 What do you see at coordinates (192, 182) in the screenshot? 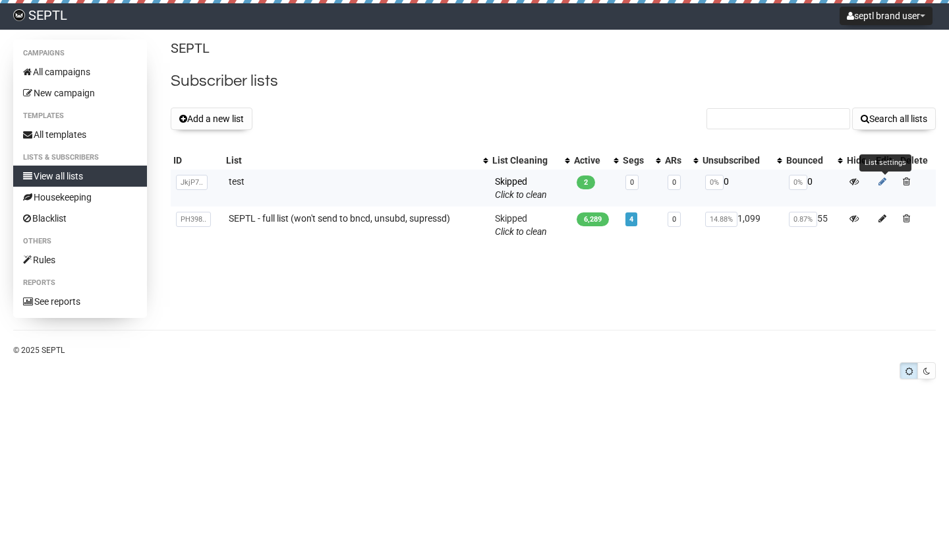
I see `span: JkjP7..` at bounding box center [192, 182].